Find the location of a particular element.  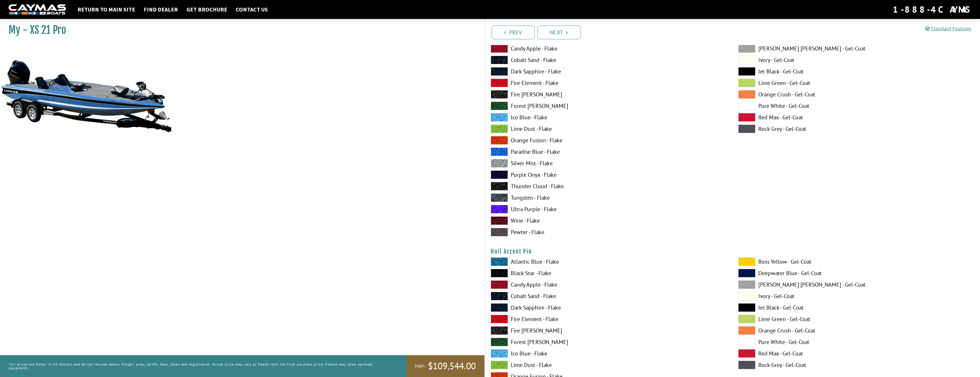

label: Ultra Purple - Flake is located at coordinates (609, 209).